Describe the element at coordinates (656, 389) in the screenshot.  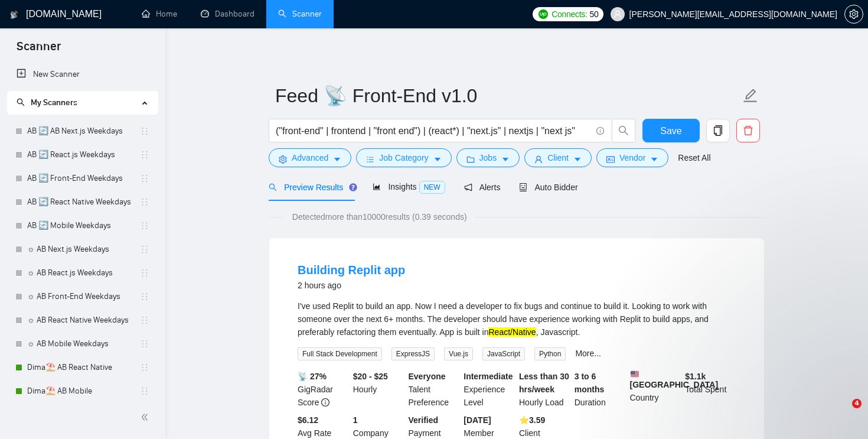
I see `div: Country` at that location.